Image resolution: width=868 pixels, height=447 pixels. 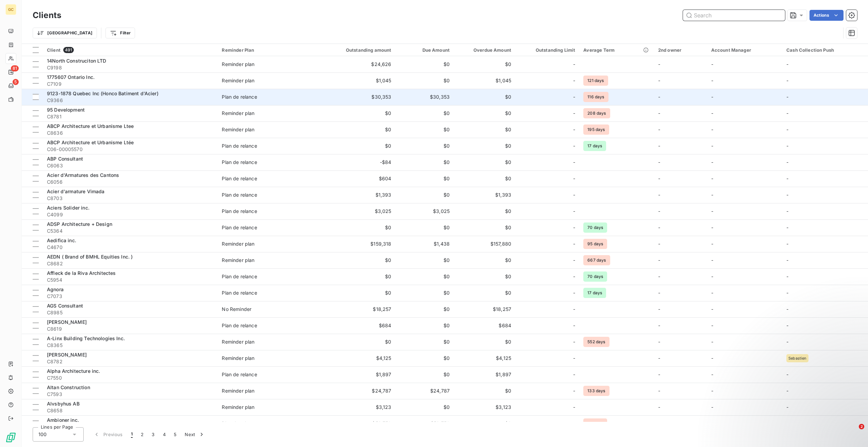 I want to click on td: $157,880, so click(x=484, y=243).